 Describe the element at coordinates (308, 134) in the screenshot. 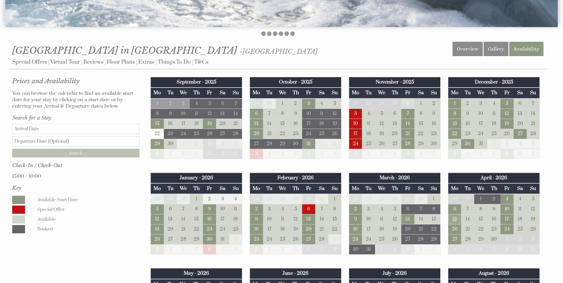

I see `td: 24` at that location.